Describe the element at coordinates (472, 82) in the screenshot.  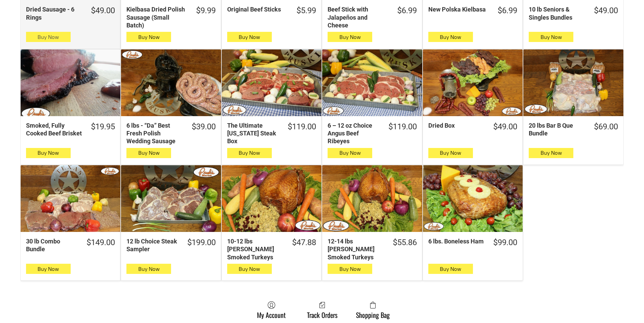
I see `a: Dried Box` at that location.